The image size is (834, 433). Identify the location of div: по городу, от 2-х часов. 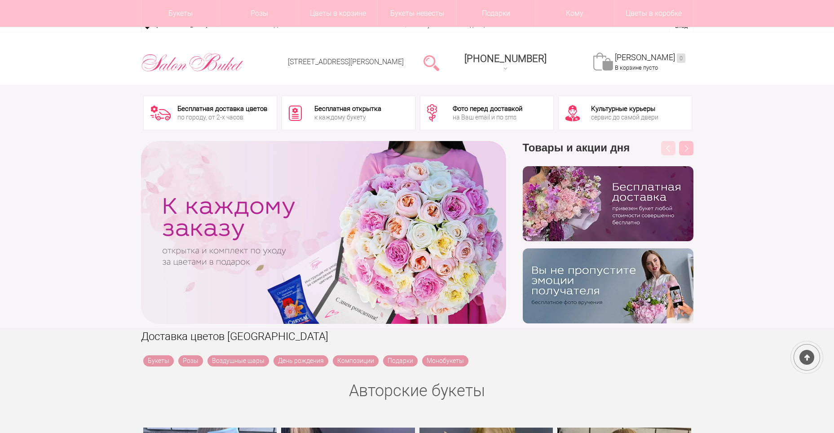
(222, 117).